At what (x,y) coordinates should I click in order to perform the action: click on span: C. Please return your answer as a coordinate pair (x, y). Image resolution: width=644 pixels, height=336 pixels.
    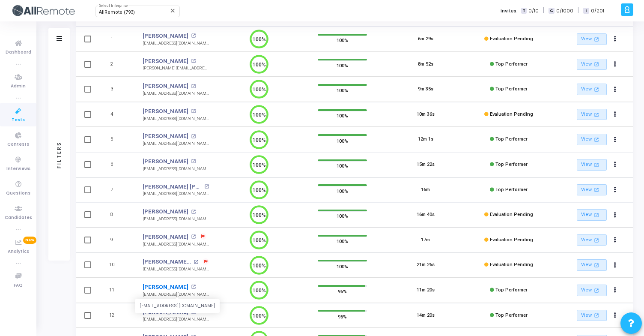
    Looking at the image, I should click on (551, 11).